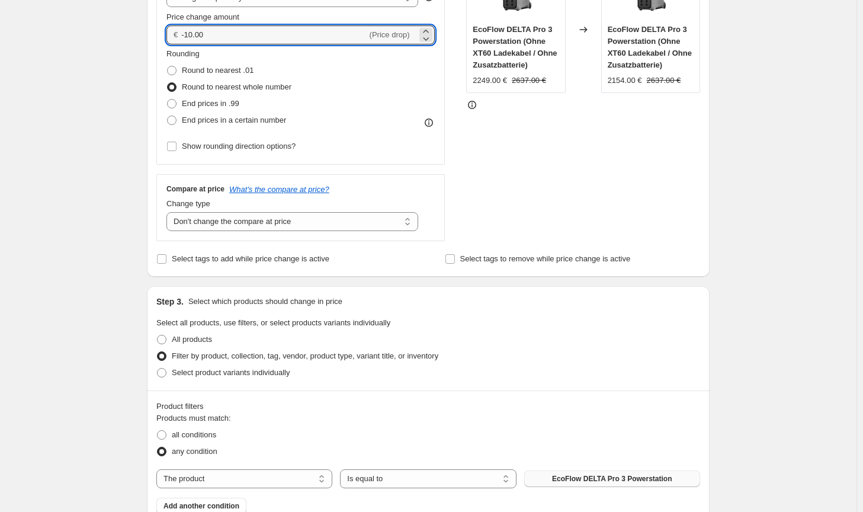 The width and height of the screenshot is (863, 512). What do you see at coordinates (305, 355) in the screenshot?
I see `span: Filter by product, collection, tag, vendor, product type, variant title, or inventory` at bounding box center [305, 355].